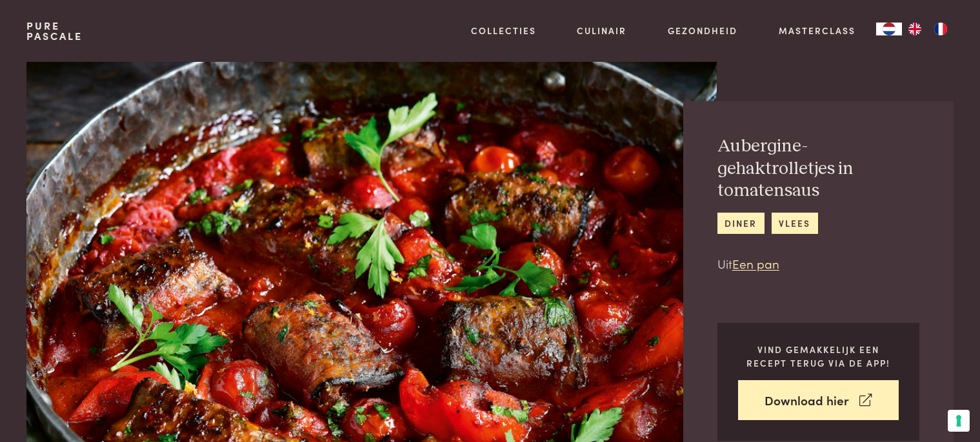 This screenshot has width=980, height=442. Describe the element at coordinates (958, 421) in the screenshot. I see `button: Uw voorkeuren voor toestemming voor trackingtechnologieën` at that location.